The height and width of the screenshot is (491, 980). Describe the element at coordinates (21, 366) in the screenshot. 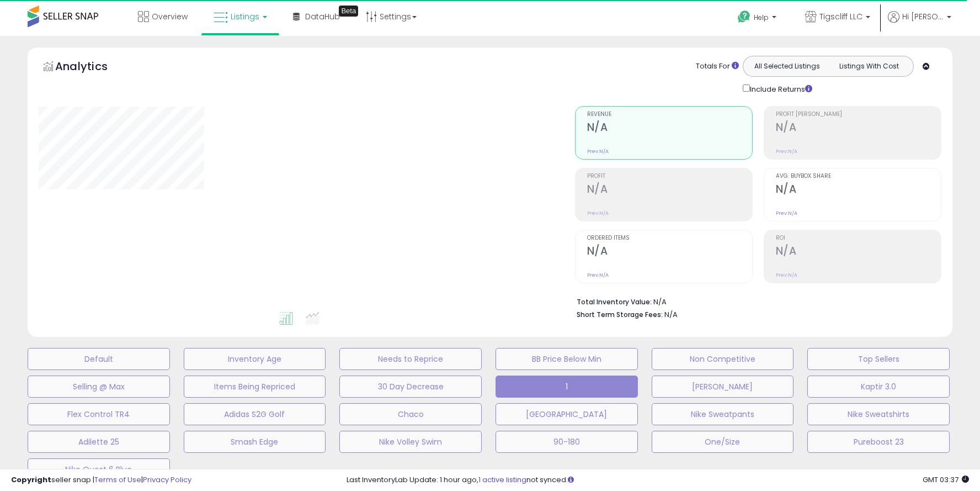

I see `button: Emoji picker` at that location.